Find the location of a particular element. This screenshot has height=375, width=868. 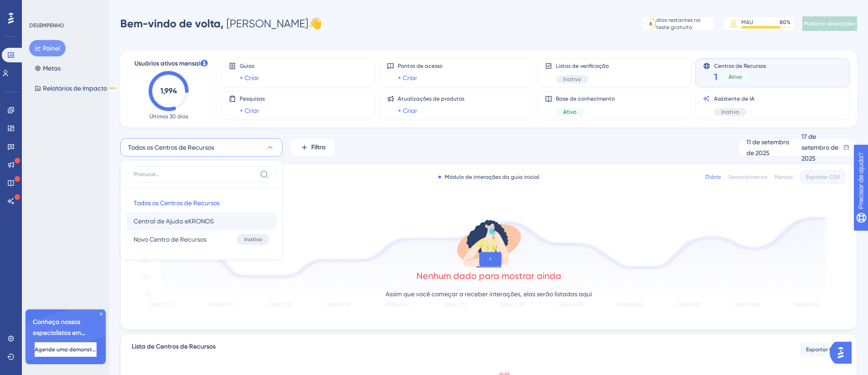

font: Assim que você começar a receber interações, elas serão listadas aqui is located at coordinates (488, 294).